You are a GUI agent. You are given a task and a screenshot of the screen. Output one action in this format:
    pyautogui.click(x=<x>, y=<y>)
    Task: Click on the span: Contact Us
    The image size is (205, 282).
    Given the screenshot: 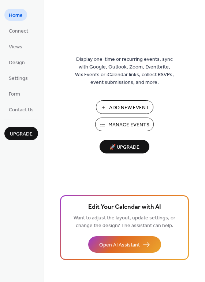 What is the action you would take?
    pyautogui.click(x=21, y=110)
    